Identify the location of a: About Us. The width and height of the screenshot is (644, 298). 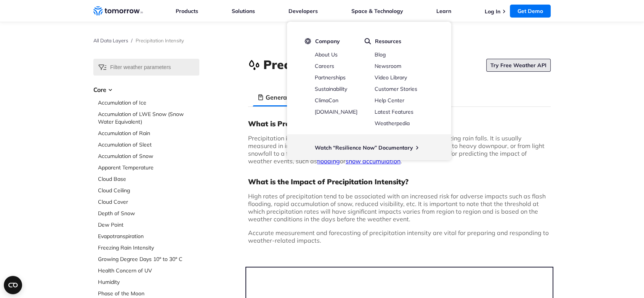
(326, 55).